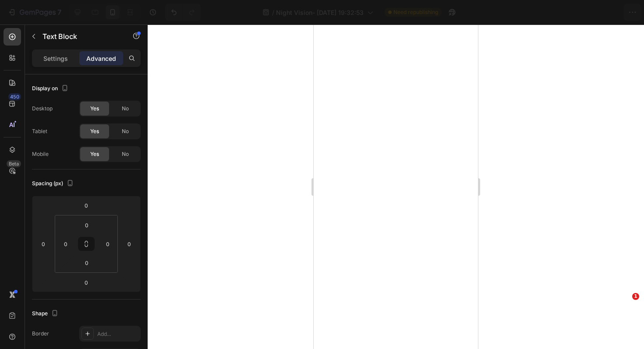 The image size is (644, 349). Describe the element at coordinates (35, 13) in the screenshot. I see `button: 7` at that location.